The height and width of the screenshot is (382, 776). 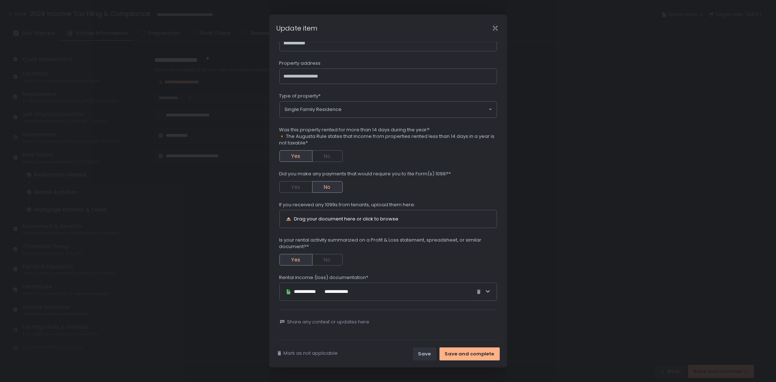 I want to click on span: Type of property*, so click(x=300, y=96).